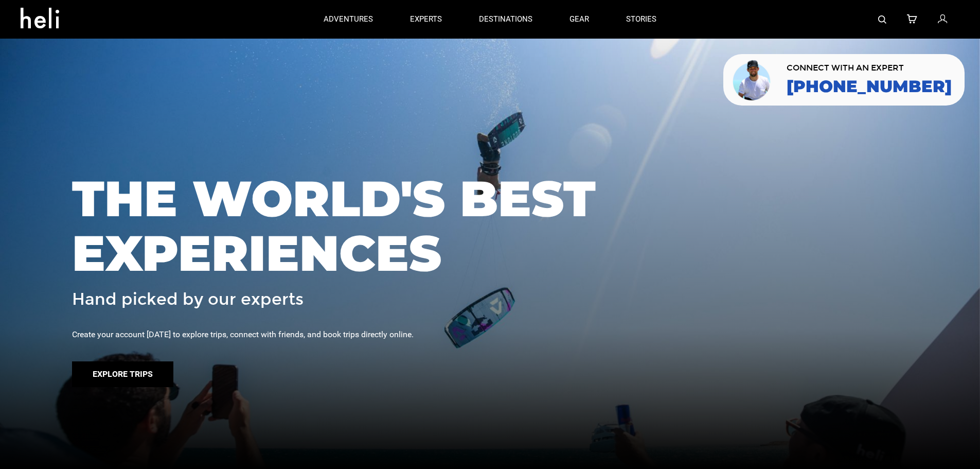  What do you see at coordinates (490, 225) in the screenshot?
I see `span: THE WORLD'S BEST EXPERIENCES` at bounding box center [490, 225].